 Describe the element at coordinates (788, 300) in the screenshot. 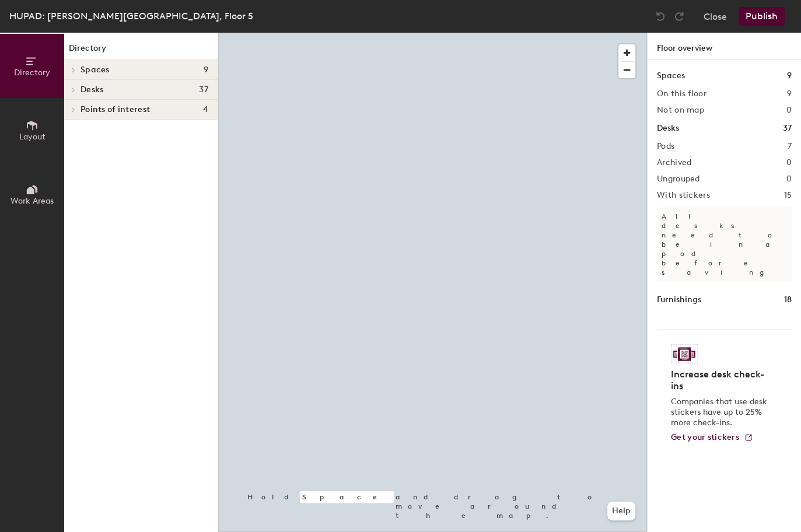

I see `h1: 18` at that location.